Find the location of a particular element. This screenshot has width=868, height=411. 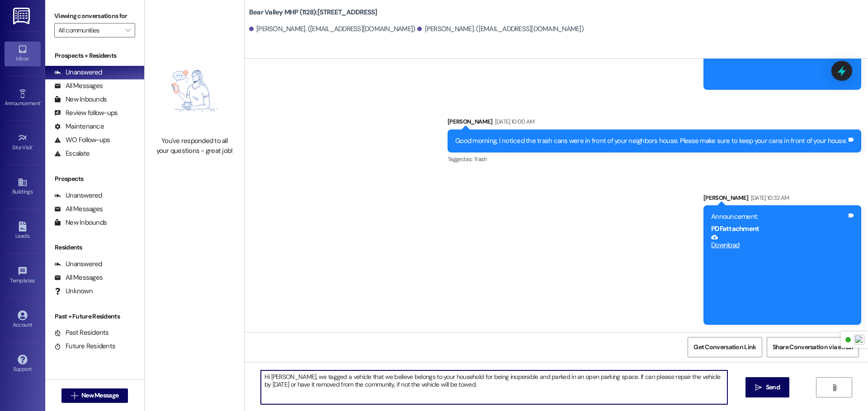

div: Prospects is located at coordinates (94, 179).